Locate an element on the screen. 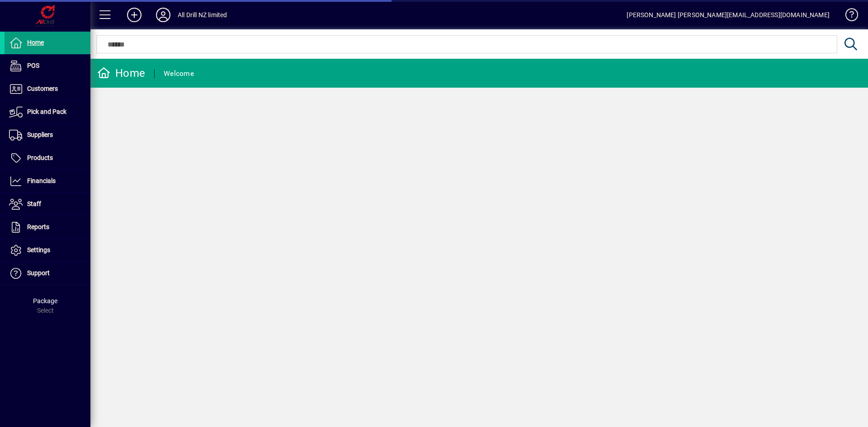 The width and height of the screenshot is (868, 427). a: Customers is located at coordinates (47, 89).